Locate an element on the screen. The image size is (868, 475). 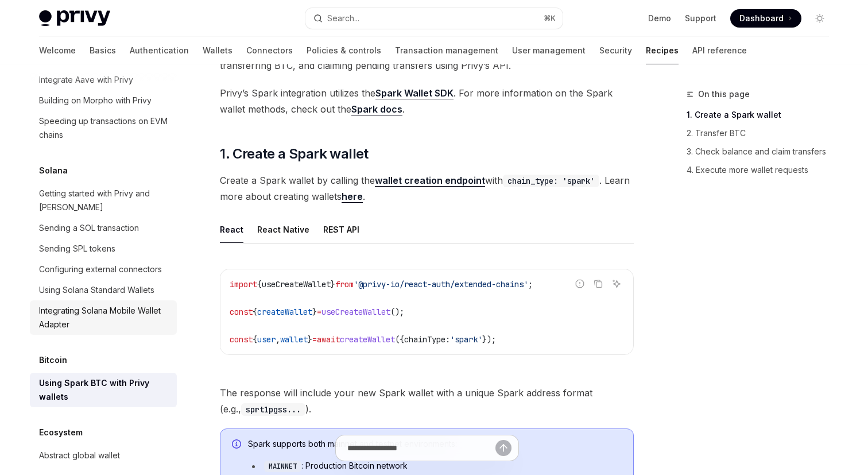
span: chainType: is located at coordinates (427, 339).